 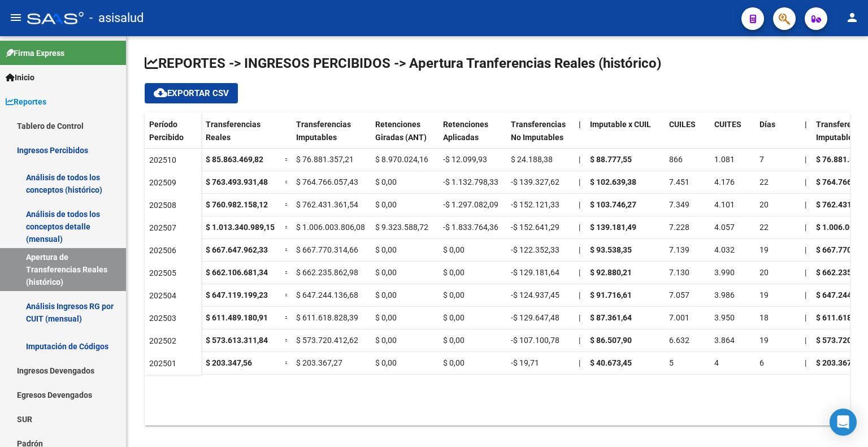 What do you see at coordinates (240, 227) in the screenshot?
I see `strong: $ 1.013.340.989,15` at bounding box center [240, 227].